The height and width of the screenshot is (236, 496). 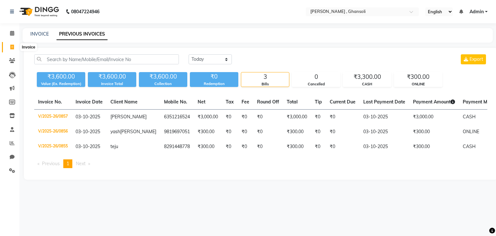 What do you see at coordinates (68, 163) in the screenshot?
I see `span: 1` at bounding box center [68, 163].